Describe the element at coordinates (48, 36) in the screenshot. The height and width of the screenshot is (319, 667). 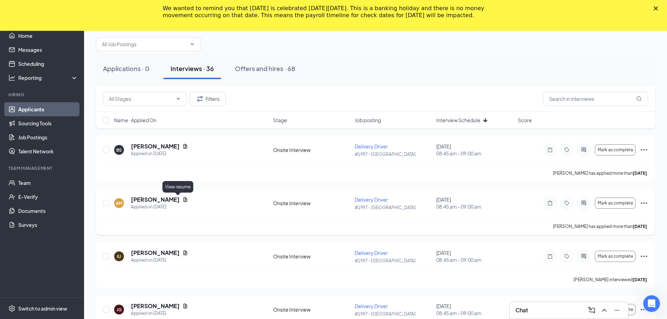
I see `a: Home` at that location.